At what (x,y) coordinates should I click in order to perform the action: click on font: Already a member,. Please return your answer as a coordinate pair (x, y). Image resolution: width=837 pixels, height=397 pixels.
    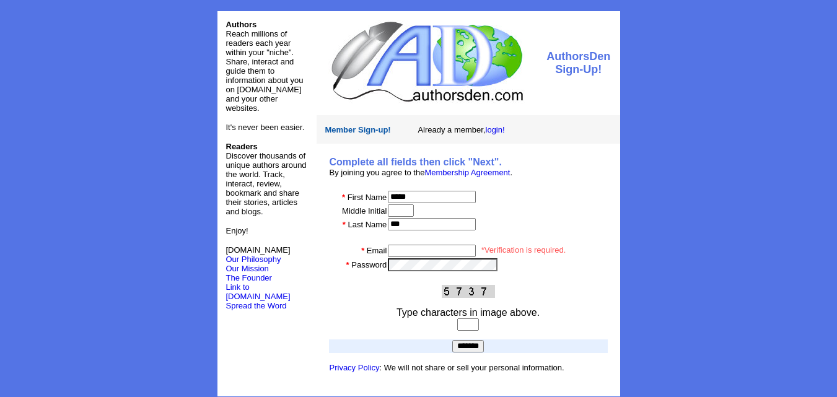
    Looking at the image, I should click on (461, 129).